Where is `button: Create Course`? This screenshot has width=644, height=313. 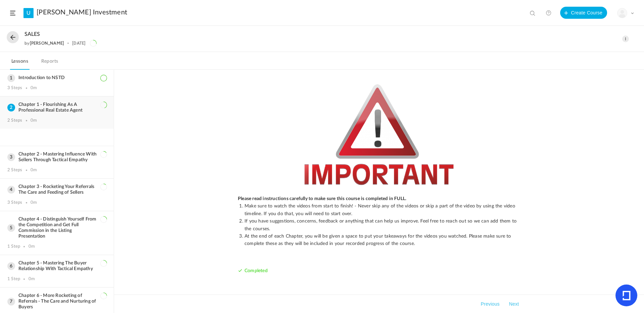 button: Create Course is located at coordinates (583, 13).